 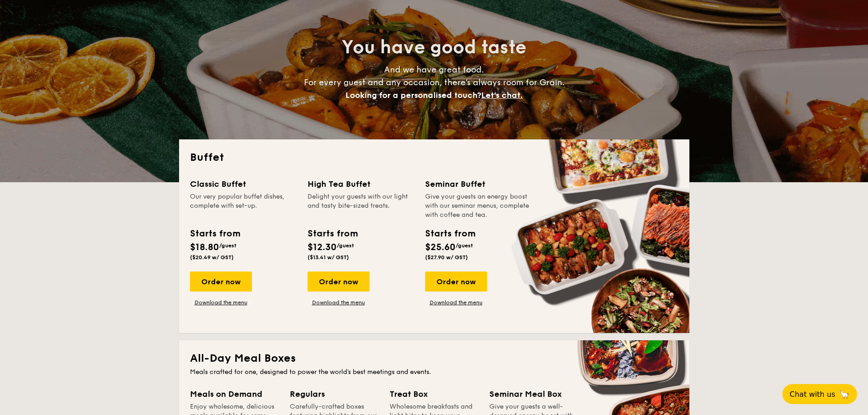 What do you see at coordinates (361, 184) in the screenshot?
I see `div: High Tea Buffet` at bounding box center [361, 184].